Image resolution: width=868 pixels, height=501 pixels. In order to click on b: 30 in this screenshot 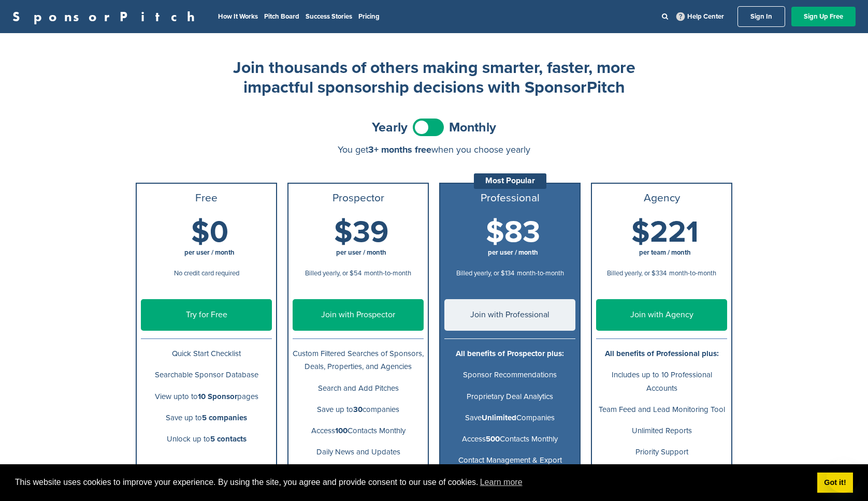, I will do `click(358, 409)`.